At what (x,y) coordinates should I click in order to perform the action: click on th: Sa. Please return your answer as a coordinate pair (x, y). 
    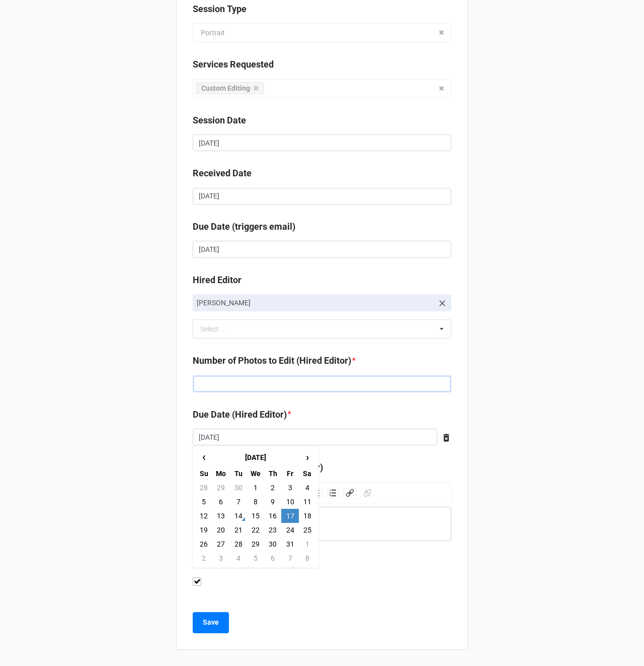
    Looking at the image, I should click on (307, 473).